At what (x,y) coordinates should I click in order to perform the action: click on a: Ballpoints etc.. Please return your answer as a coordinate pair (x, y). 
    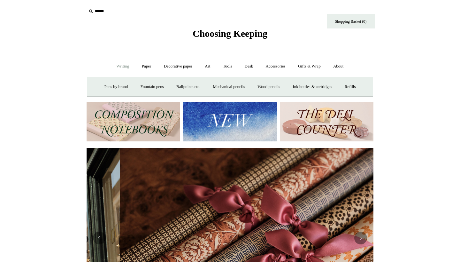
    Looking at the image, I should click on (188, 87).